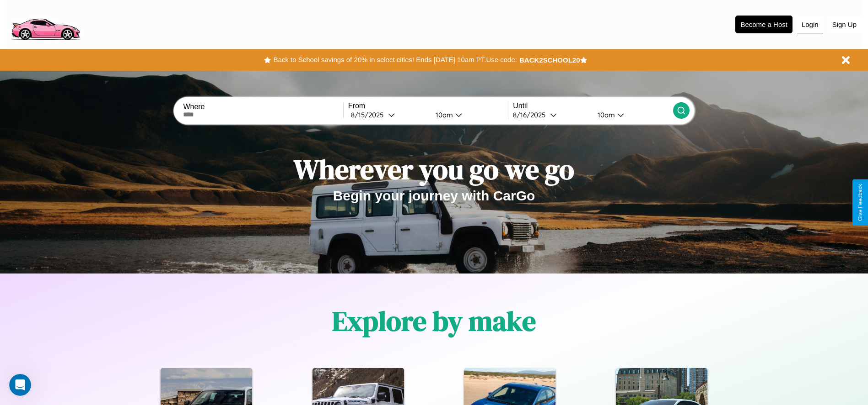  I want to click on label: Where, so click(263, 107).